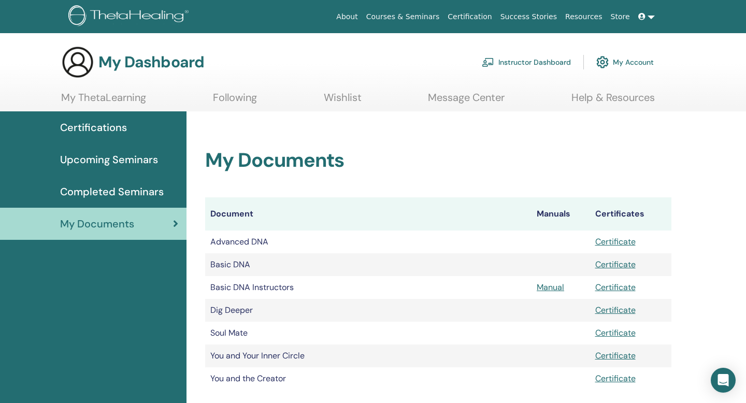 Image resolution: width=746 pixels, height=403 pixels. Describe the element at coordinates (93, 127) in the screenshot. I see `span: Certifications` at that location.